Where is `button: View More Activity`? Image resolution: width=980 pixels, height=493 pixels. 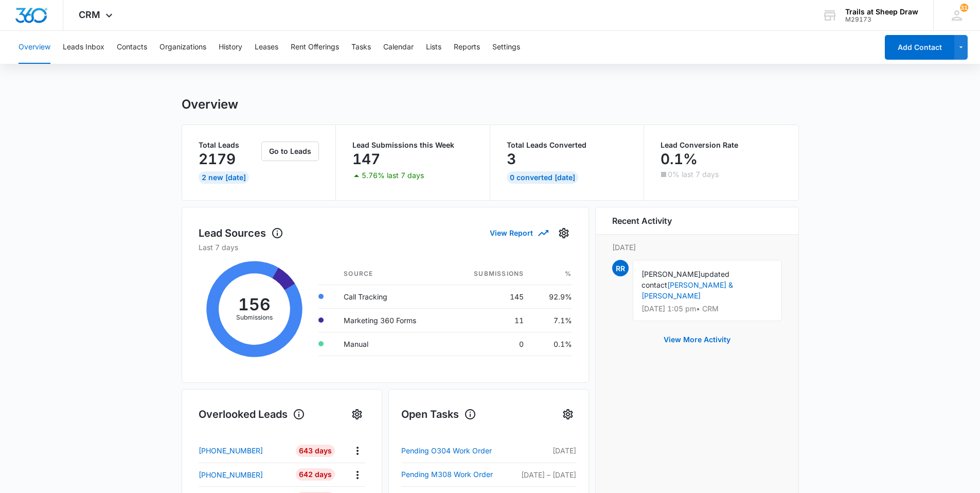
button: View More Activity is located at coordinates (697, 340).